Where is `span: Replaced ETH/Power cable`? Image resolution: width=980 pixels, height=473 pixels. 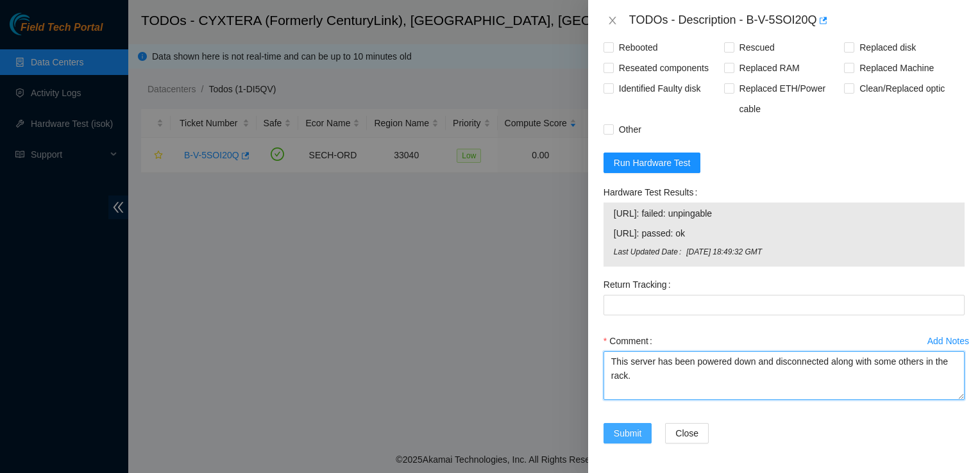
span: Replaced ETH/Power cable is located at coordinates (789, 99).